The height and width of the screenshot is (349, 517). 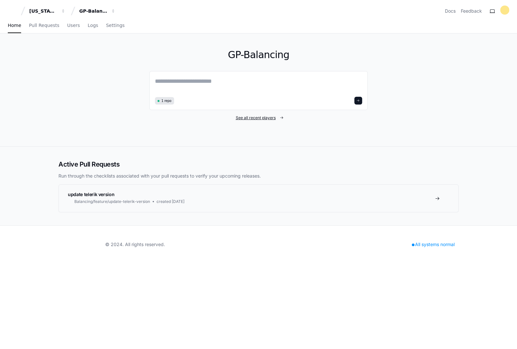 I want to click on span: Pull Requests, so click(x=44, y=25).